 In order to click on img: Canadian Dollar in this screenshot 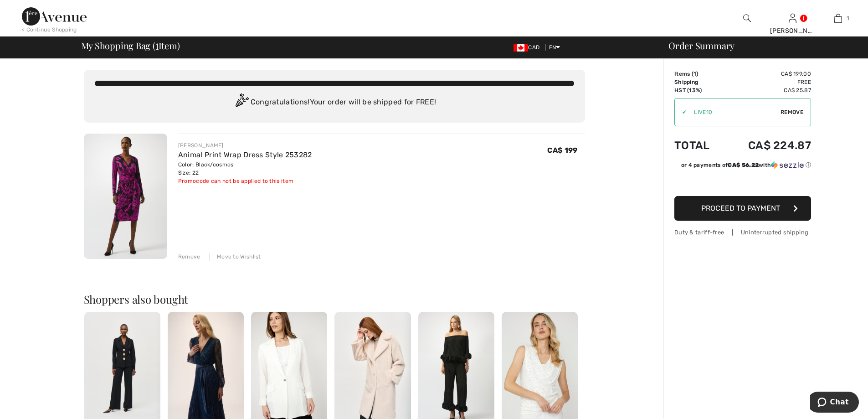, I will do `click(521, 48)`.